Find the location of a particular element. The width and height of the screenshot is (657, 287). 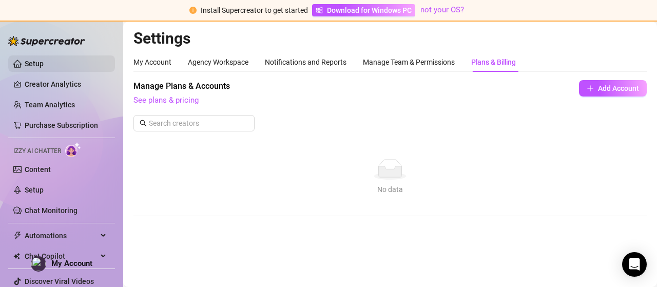

a: Download for Windows PC is located at coordinates (364, 10).